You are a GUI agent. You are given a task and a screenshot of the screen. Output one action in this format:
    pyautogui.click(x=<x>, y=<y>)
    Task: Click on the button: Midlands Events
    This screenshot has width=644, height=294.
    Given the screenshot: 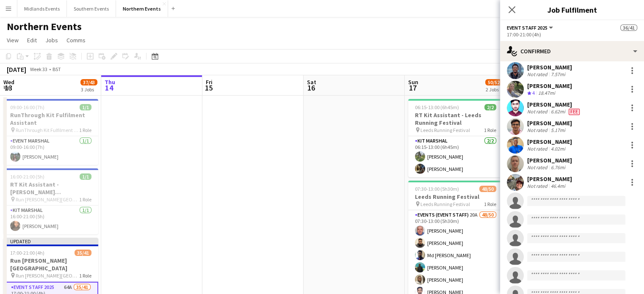 What is the action you would take?
    pyautogui.click(x=42, y=8)
    